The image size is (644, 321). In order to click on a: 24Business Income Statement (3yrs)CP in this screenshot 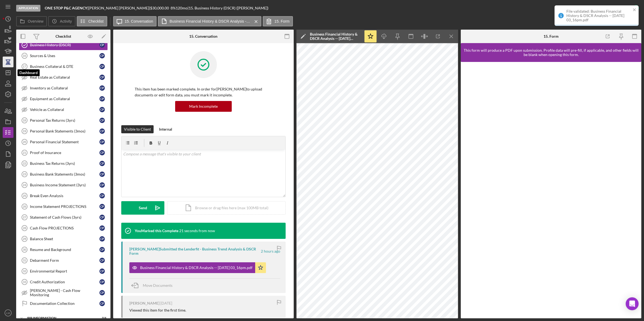, I will do `click(63, 185)`.